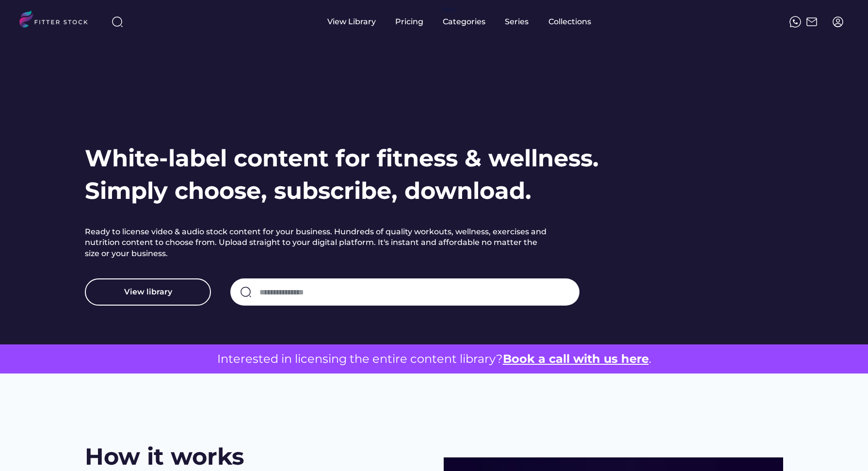 The width and height of the screenshot is (868, 471). Describe the element at coordinates (795, 22) in the screenshot. I see `img: meteor-icons_whatsapp%20%281%29.svg` at that location.